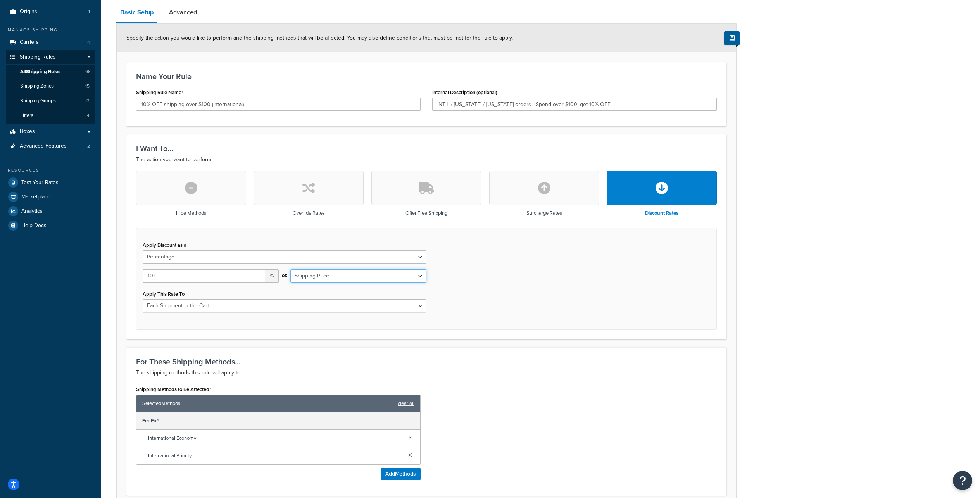 Image resolution: width=980 pixels, height=498 pixels. I want to click on span: Filters, so click(27, 115).